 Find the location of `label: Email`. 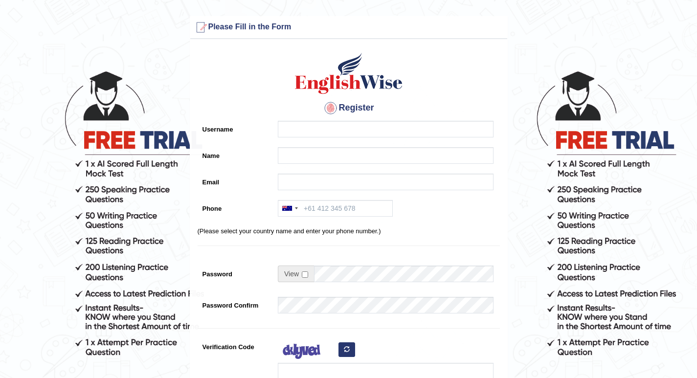

label: Email is located at coordinates (235, 180).